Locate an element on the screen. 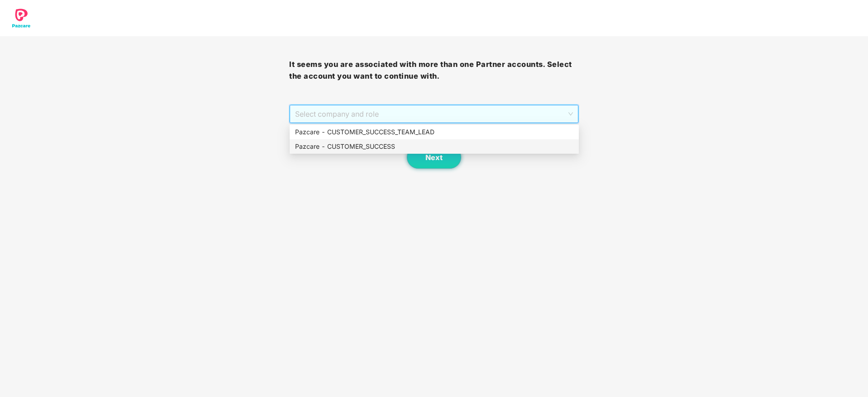 The width and height of the screenshot is (868, 397). span: Select company and role is located at coordinates (433, 114).